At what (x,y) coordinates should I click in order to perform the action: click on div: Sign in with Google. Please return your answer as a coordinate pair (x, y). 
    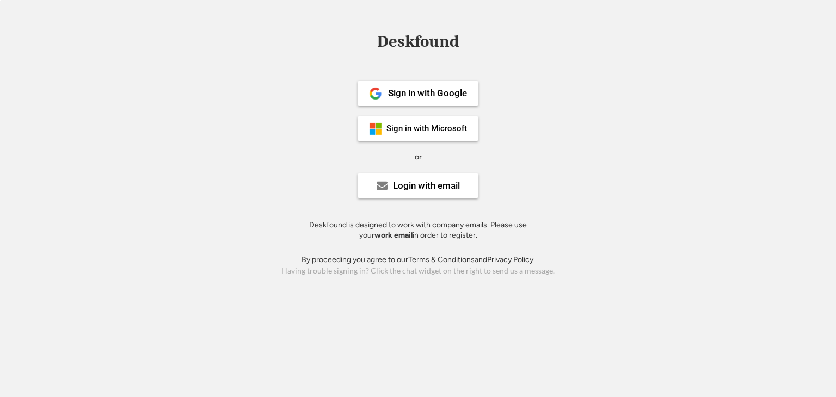
    Looking at the image, I should click on (427, 93).